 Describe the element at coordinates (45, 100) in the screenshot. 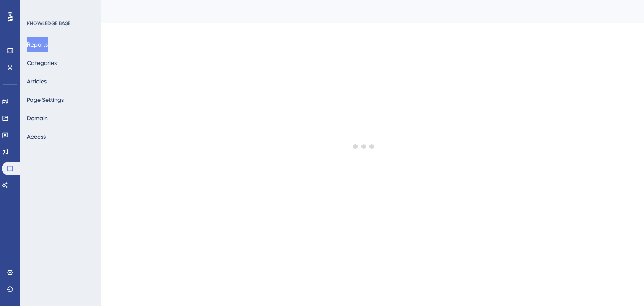

I see `button: Page Settings` at that location.